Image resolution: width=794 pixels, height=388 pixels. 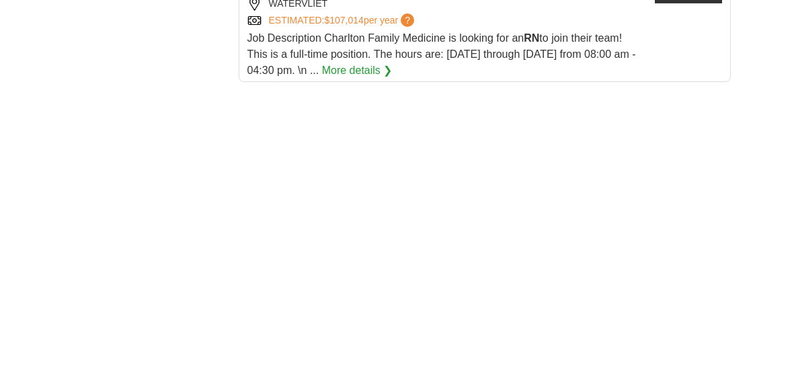 I want to click on strong: RN, so click(x=531, y=38).